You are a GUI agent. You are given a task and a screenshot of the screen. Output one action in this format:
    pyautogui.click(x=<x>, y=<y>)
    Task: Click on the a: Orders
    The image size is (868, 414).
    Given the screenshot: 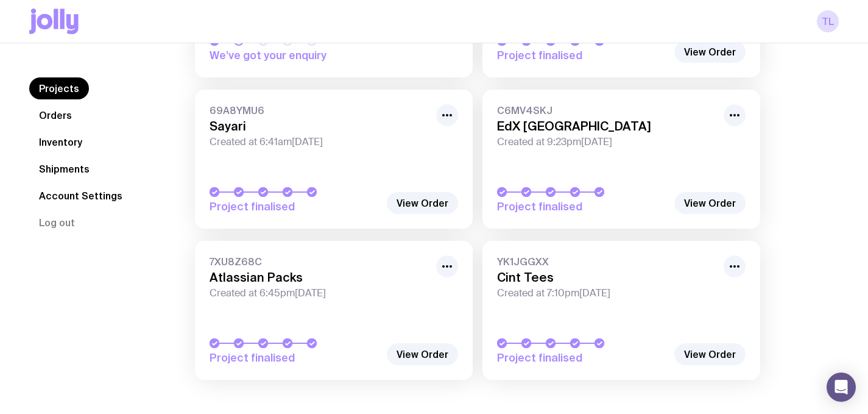 What is the action you would take?
    pyautogui.click(x=55, y=115)
    